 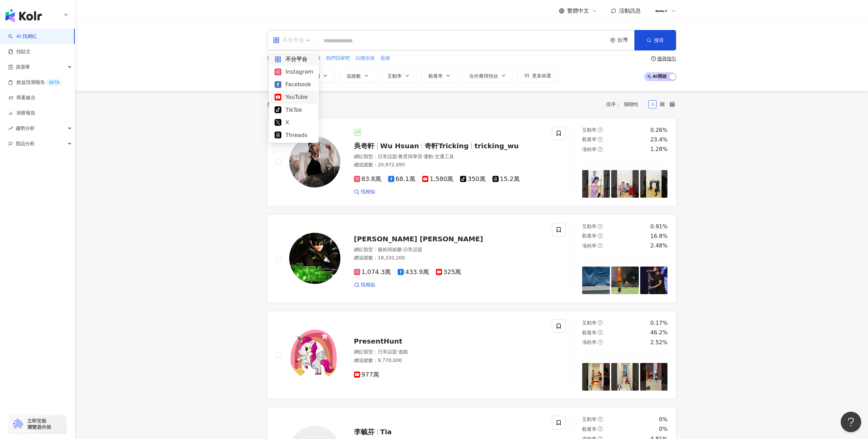 What do you see at coordinates (372, 272) in the screenshot?
I see `span: 1,074.3萬` at bounding box center [372, 272].